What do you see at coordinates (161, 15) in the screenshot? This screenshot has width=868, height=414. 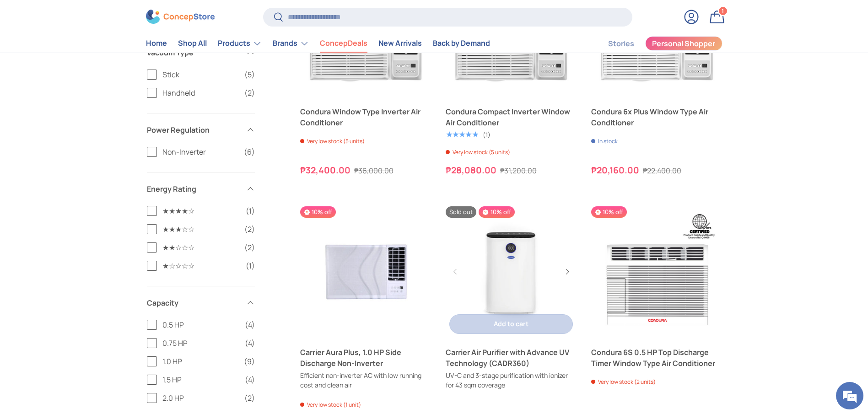 I see `div: Minimize live chat window` at bounding box center [161, 15].